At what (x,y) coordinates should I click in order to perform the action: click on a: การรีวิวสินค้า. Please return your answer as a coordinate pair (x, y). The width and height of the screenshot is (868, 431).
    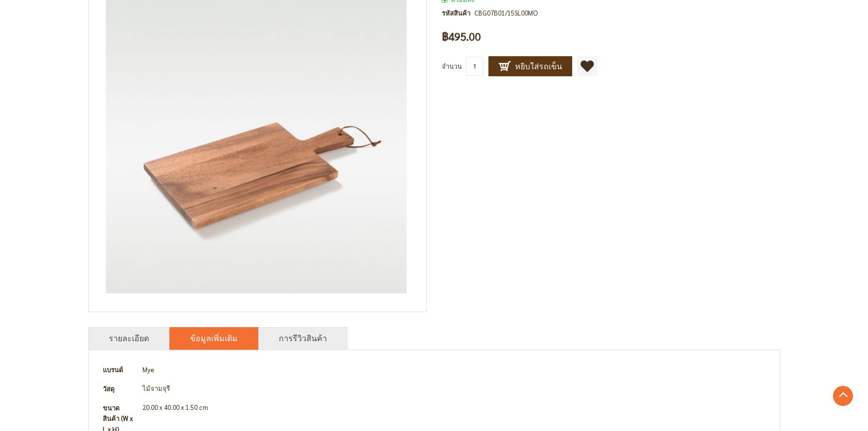
    Looking at the image, I should click on (303, 338).